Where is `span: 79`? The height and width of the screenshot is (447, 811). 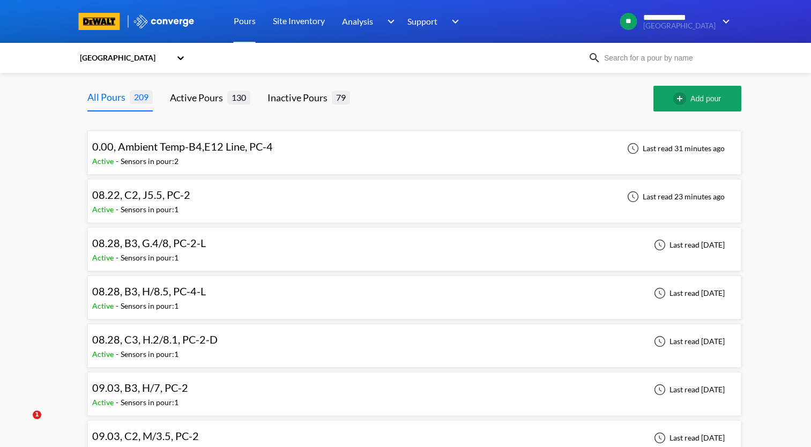
span: 79 is located at coordinates (341, 97).